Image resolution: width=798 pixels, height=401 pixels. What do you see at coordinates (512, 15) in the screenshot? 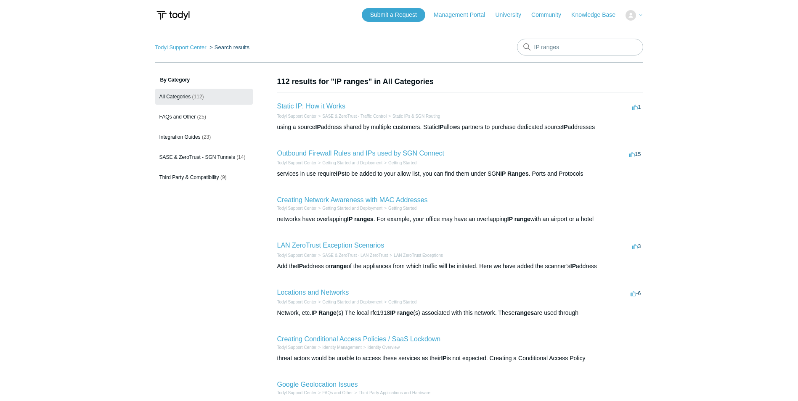
I see `a: University` at bounding box center [512, 15].